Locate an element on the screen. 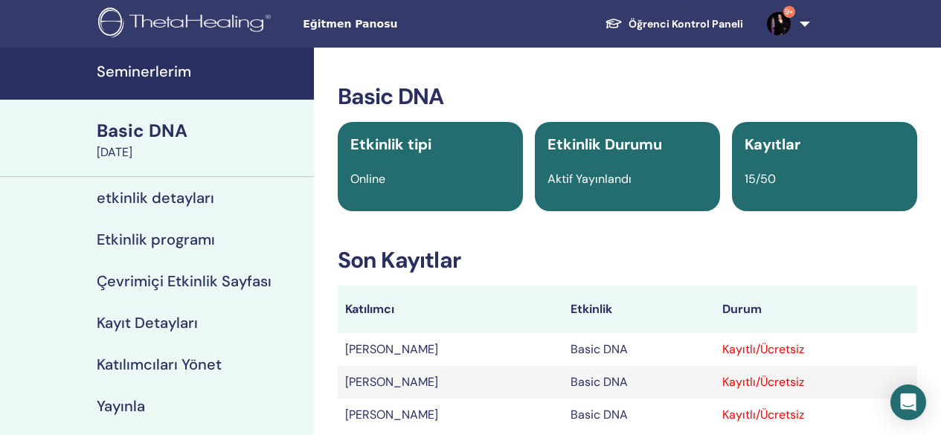  div: Open Intercom Messenger is located at coordinates (909, 403).